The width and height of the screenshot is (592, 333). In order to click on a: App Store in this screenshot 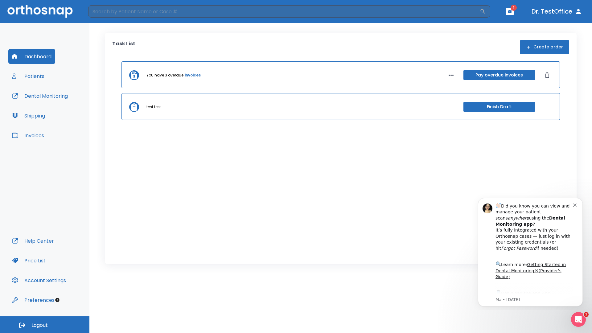, I will do `click(54, 104)`.